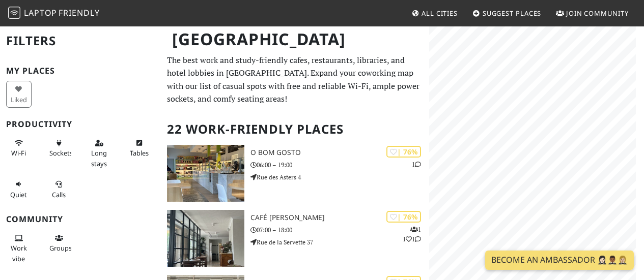  Describe the element at coordinates (59, 148) in the screenshot. I see `button: Sockets` at that location.